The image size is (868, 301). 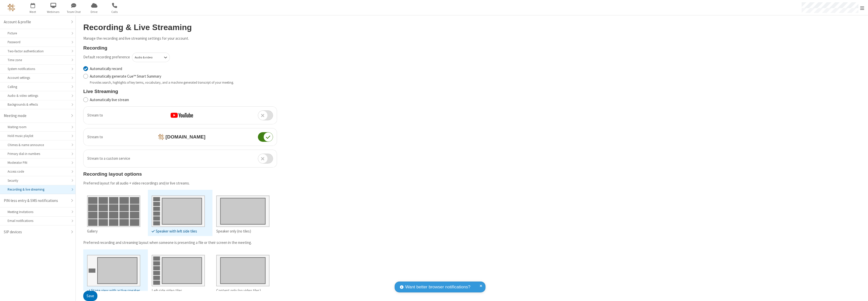 What do you see at coordinates (438, 287) in the screenshot?
I see `span: Want better browser notifications?` at bounding box center [438, 287].